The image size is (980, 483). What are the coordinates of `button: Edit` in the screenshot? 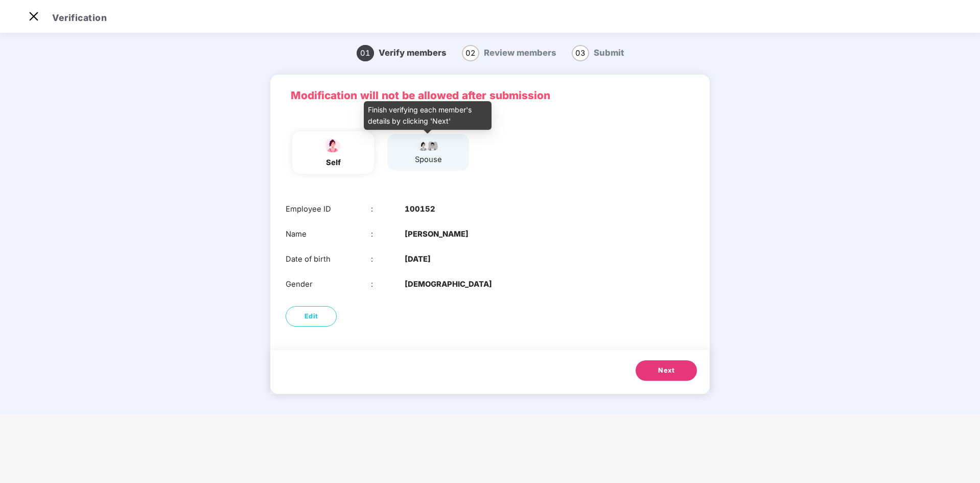 It's located at (311, 316).